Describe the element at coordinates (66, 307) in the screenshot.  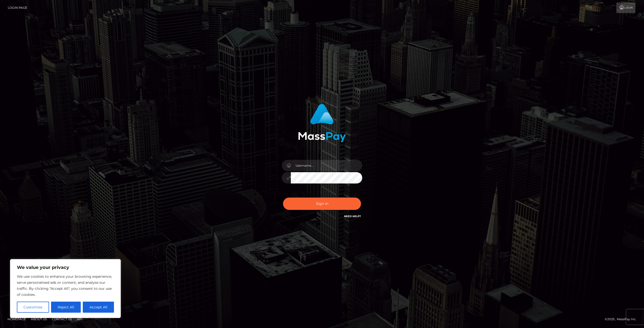
I see `button: Reject All` at that location.